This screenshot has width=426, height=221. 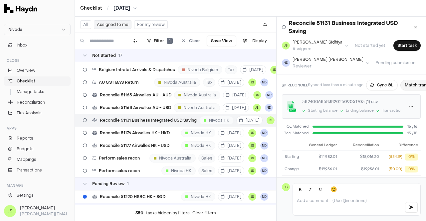 I want to click on button: Start task, so click(x=407, y=46).